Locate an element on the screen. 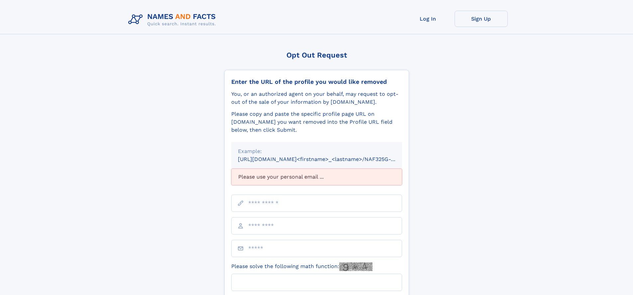  div: Please use your personal email ... is located at coordinates (317, 177).